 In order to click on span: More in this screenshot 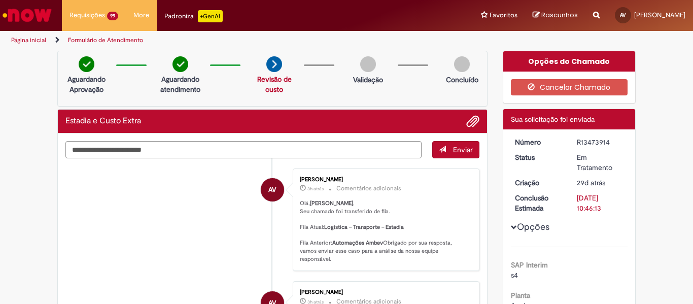, I will do `click(141, 15)`.